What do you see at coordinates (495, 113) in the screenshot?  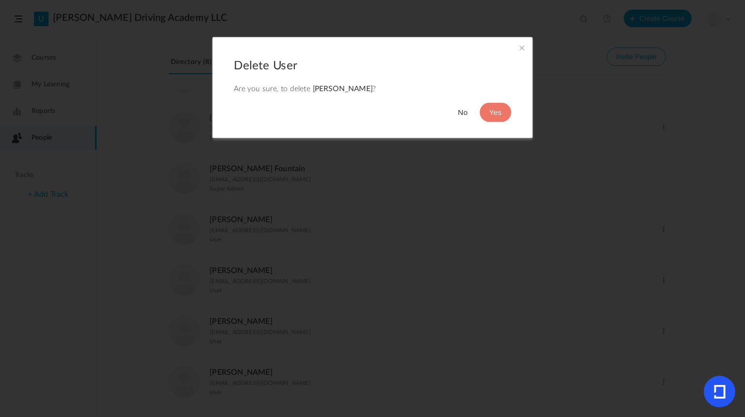 I see `button: Yes` at bounding box center [495, 113].